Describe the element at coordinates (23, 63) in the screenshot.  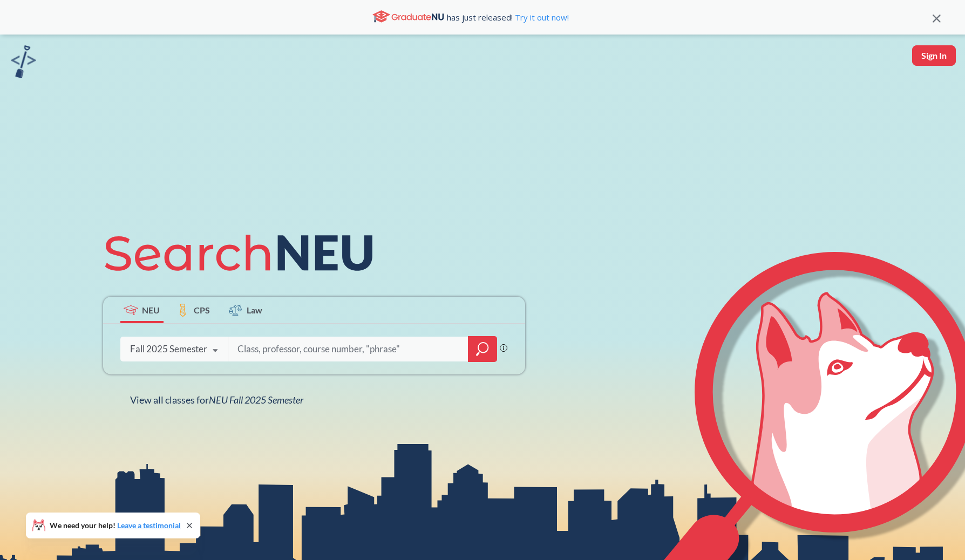
I see `a: sandbox logo` at that location.